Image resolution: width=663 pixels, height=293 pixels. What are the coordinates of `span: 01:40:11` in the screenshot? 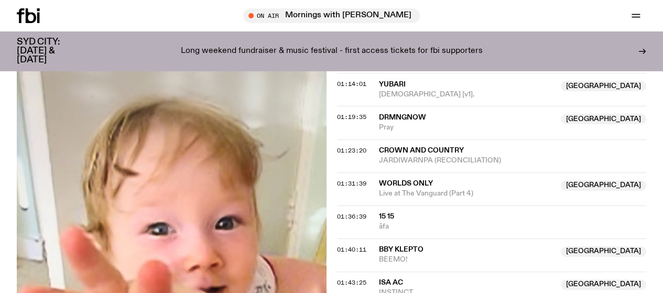 It's located at (352, 249).